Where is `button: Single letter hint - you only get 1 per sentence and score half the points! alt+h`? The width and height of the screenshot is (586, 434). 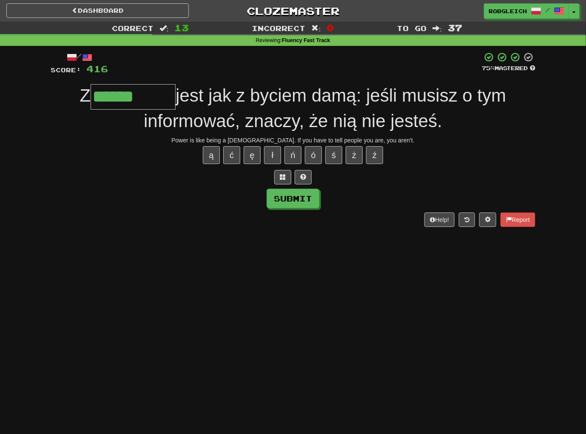
button: Single letter hint - you only get 1 per sentence and score half the points! alt+h is located at coordinates (303, 177).